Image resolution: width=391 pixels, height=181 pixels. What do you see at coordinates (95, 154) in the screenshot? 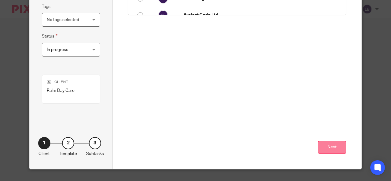
I see `p: Subtasks` at bounding box center [95, 154].